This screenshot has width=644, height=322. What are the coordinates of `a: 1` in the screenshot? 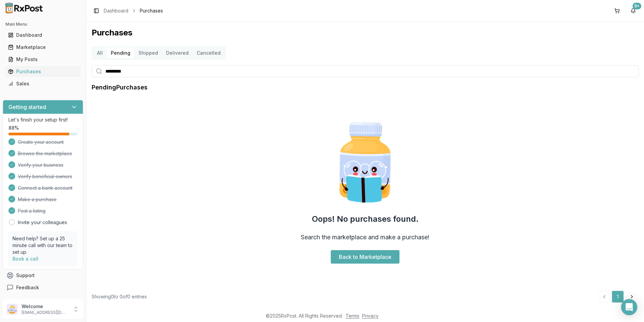 It's located at (618, 296).